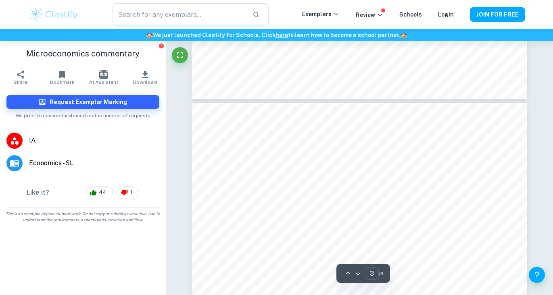 The height and width of the screenshot is (295, 553). Describe the element at coordinates (281, 35) in the screenshot. I see `a: here` at that location.